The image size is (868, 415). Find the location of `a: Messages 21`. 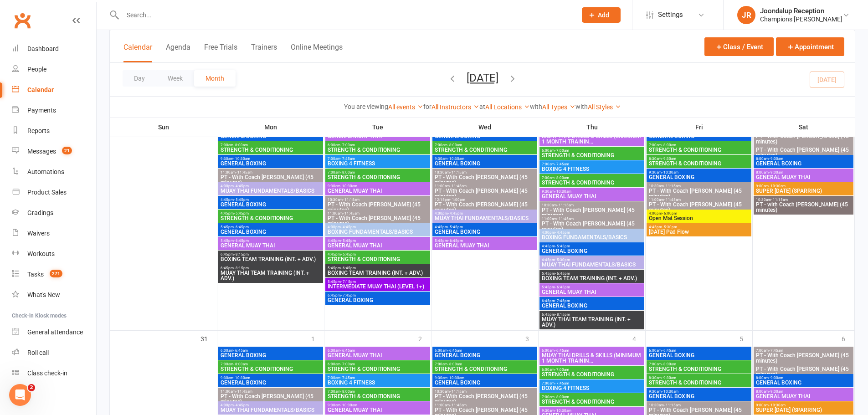

a: Messages 21 is located at coordinates (54, 151).